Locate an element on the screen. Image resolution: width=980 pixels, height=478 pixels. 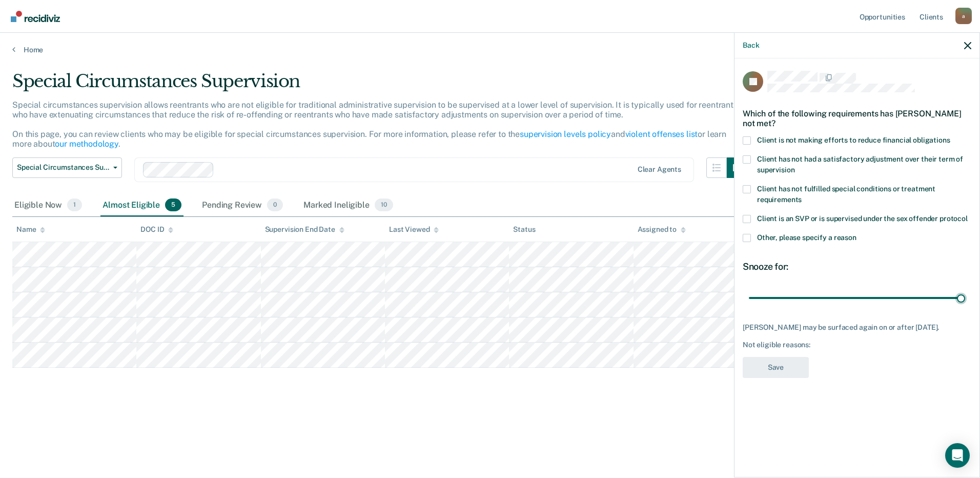
div: DOC ID is located at coordinates (157, 229).